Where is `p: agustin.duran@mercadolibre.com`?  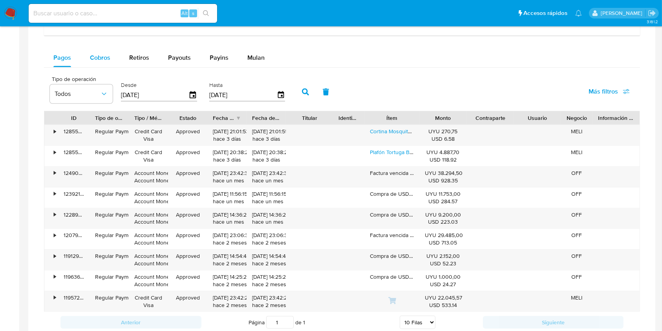 p: agustin.duran@mercadolibre.com is located at coordinates (623, 13).